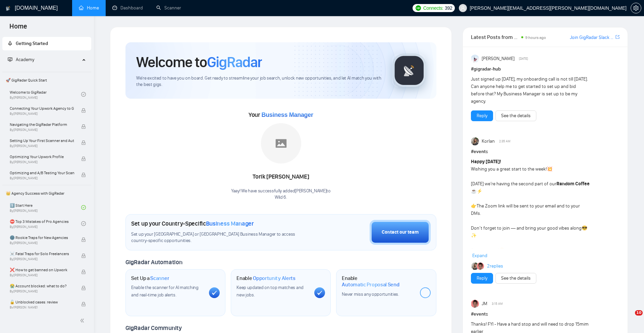 This screenshot has height=333, width=644. I want to click on h1: # gigradar-hub, so click(545, 69).